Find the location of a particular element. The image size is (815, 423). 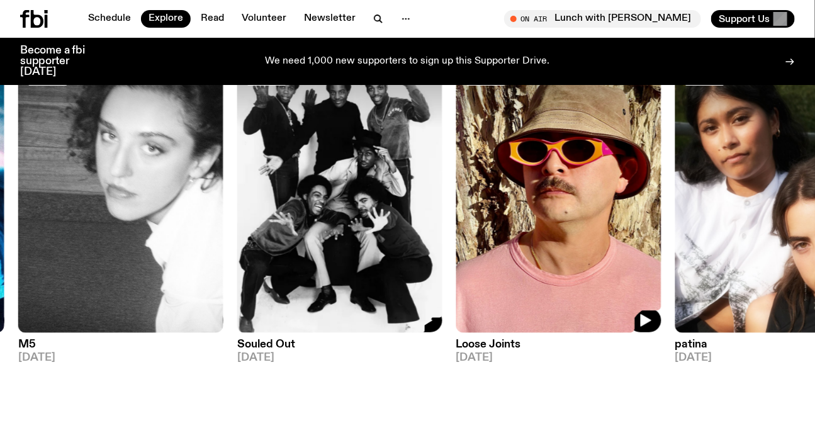

a: Newsletter is located at coordinates (330, 19).